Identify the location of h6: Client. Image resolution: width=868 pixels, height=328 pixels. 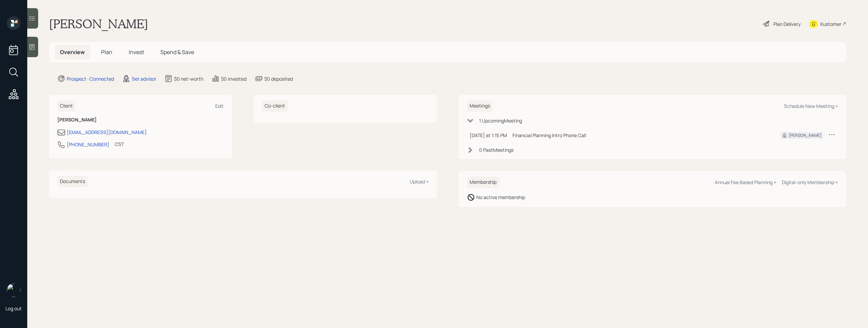
(67, 106).